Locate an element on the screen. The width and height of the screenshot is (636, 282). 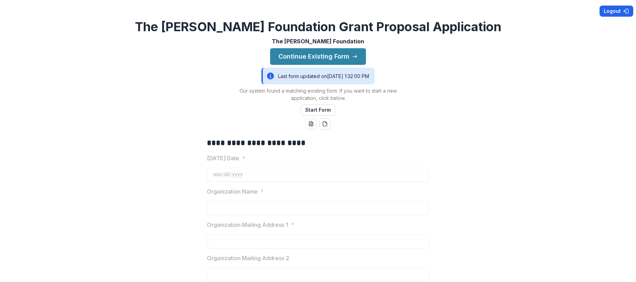
p: Organization Mailing Address 2 is located at coordinates (248, 258).